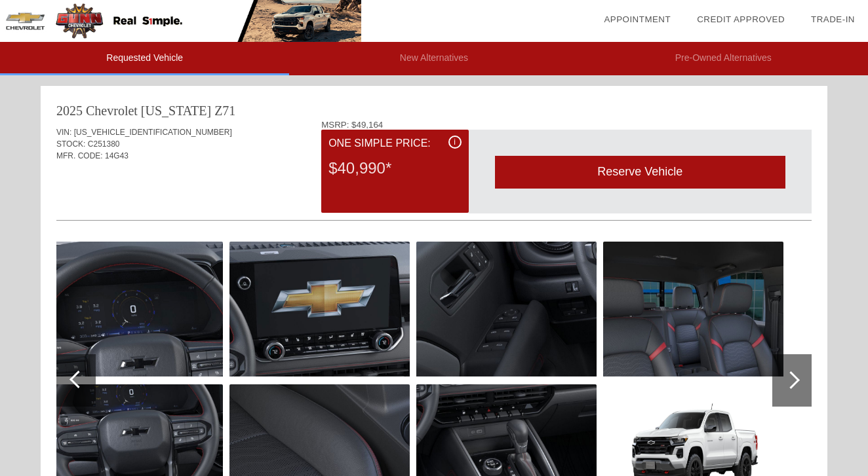 The height and width of the screenshot is (476, 868). Describe the element at coordinates (71, 144) in the screenshot. I see `span: STOCK:` at that location.